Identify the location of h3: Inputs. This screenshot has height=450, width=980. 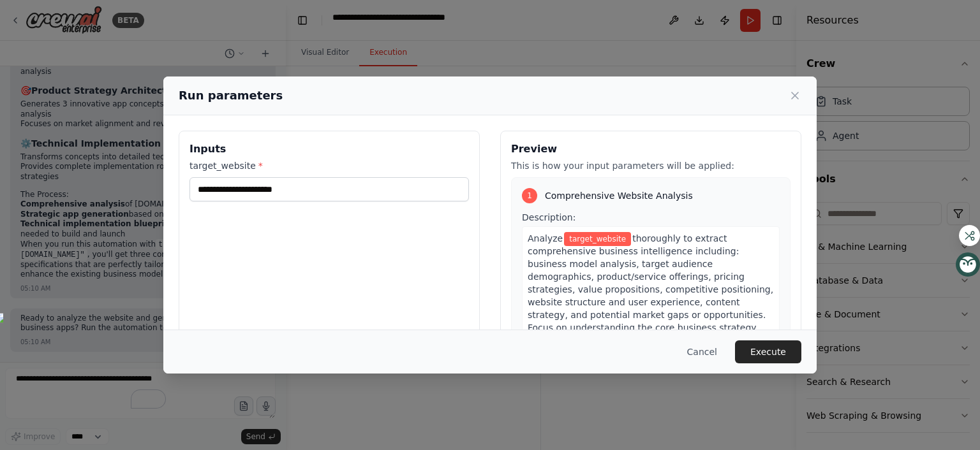
(329, 149).